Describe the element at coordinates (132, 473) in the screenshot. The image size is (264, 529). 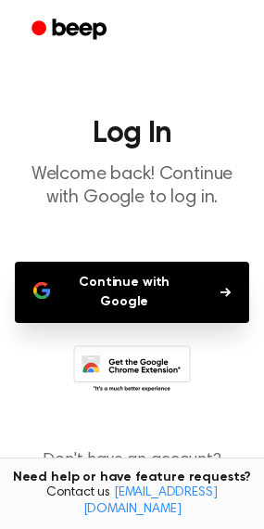
I see `p: Don't have an account?` at that location.